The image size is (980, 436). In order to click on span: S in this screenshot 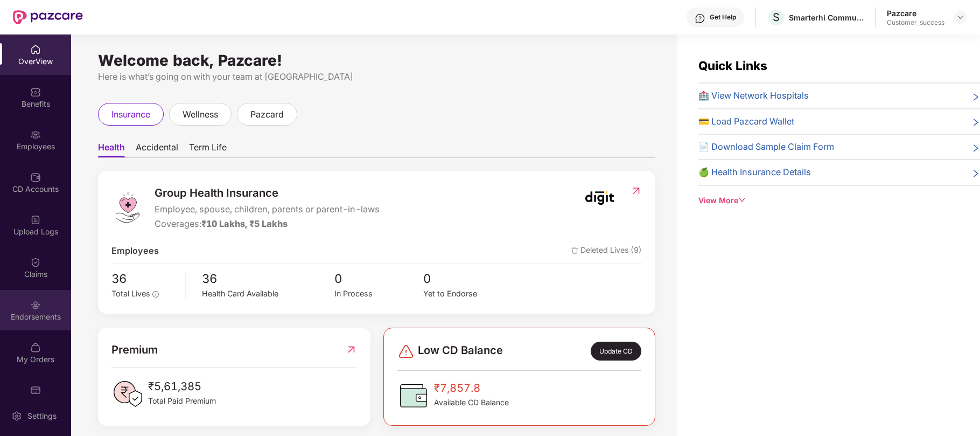, I will do `click(776, 17)`.